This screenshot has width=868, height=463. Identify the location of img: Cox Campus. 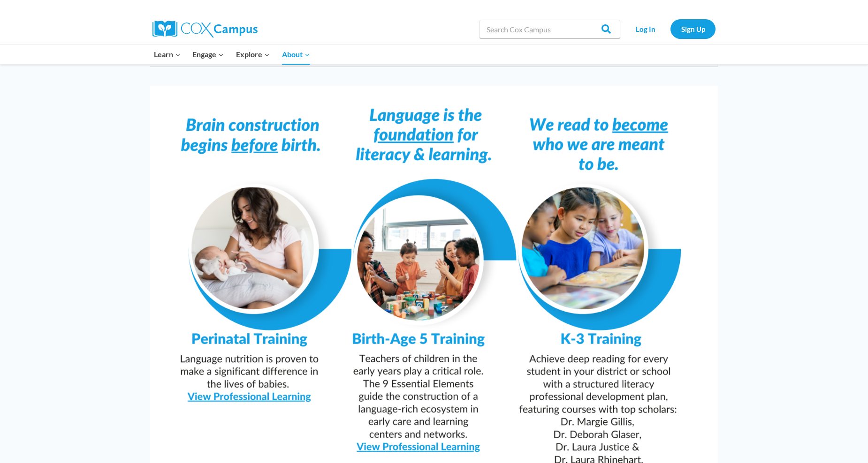
(205, 29).